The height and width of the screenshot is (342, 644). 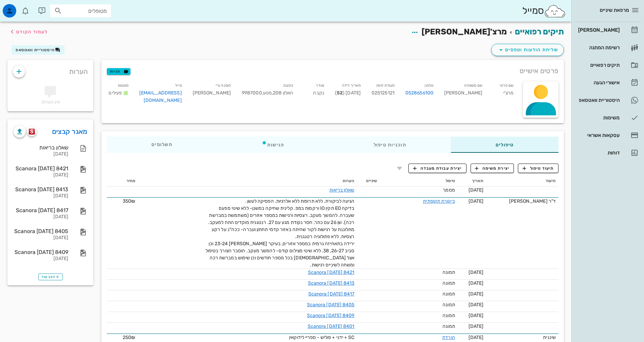 I want to click on div: היסטוריית וואטסאפ, so click(x=598, y=100).